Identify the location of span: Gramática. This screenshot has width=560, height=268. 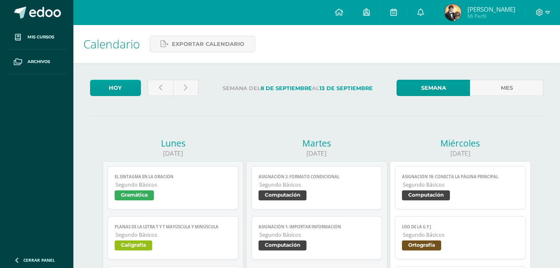
(134, 195).